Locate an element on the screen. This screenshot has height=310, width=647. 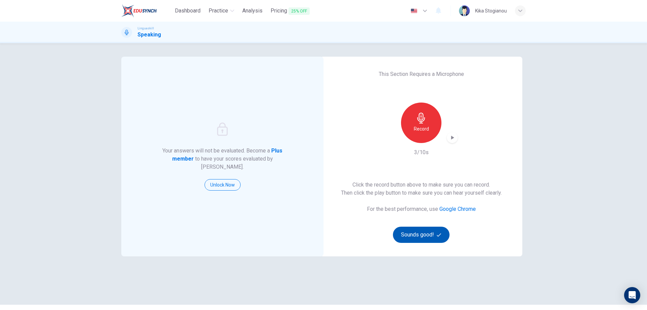
div: Kika Stogianou is located at coordinates (491, 11).